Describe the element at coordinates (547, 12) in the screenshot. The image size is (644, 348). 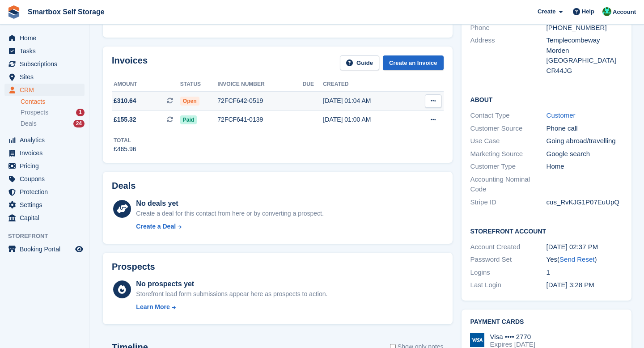
I see `span: Create` at that location.